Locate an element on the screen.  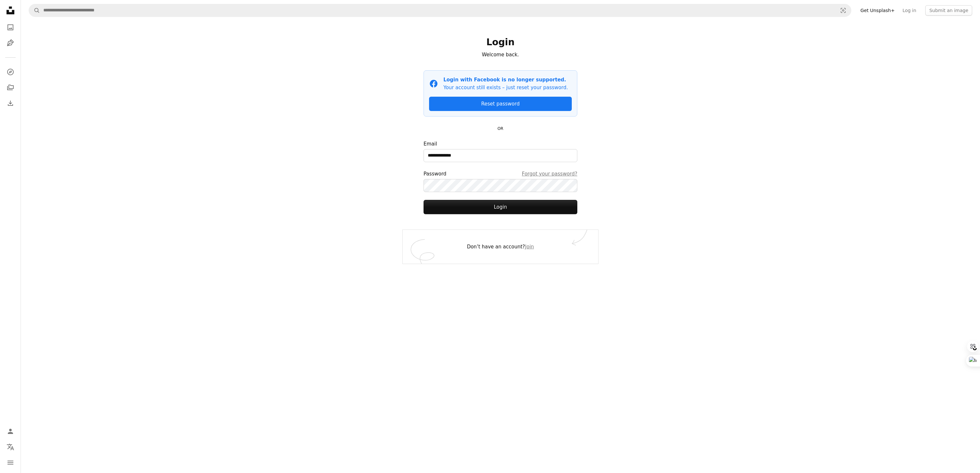
a: Download History is located at coordinates (10, 103).